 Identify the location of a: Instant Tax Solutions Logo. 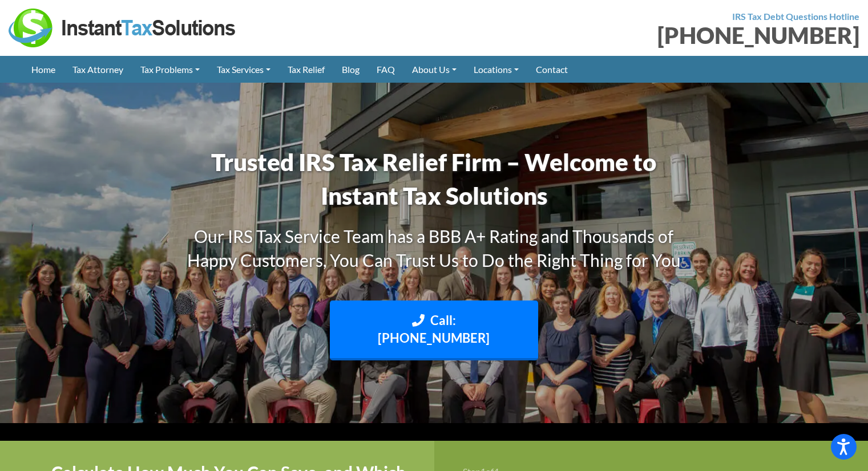
(123, 26).